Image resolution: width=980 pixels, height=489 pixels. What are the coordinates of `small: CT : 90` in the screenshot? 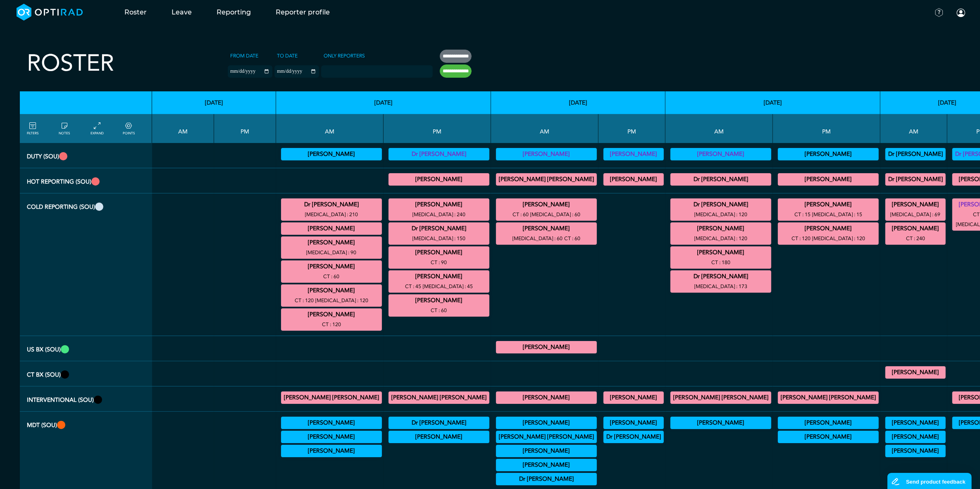 It's located at (439, 263).